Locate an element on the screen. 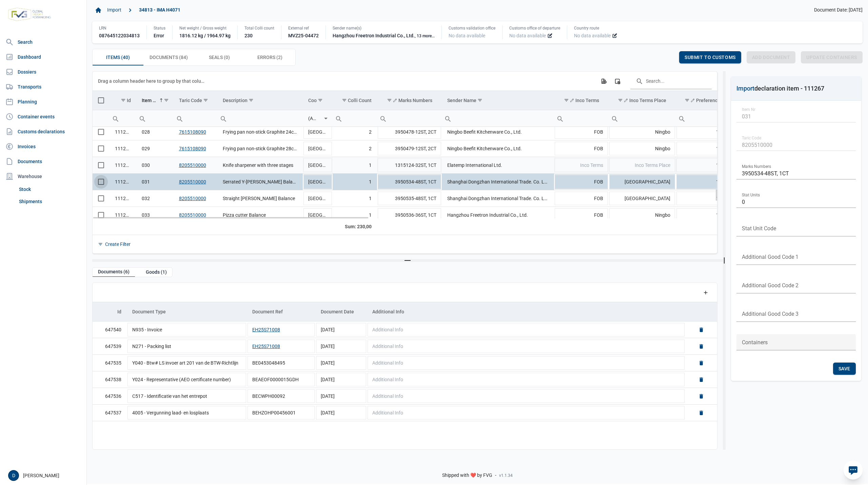  td: Frying pan non-stick Graphite 24cm is located at coordinates (260, 131).